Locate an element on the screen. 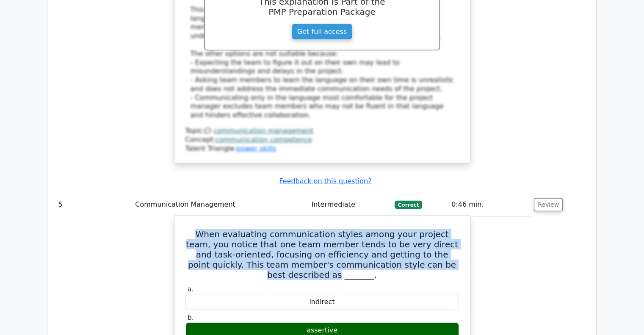  a: power skills is located at coordinates (256, 148).